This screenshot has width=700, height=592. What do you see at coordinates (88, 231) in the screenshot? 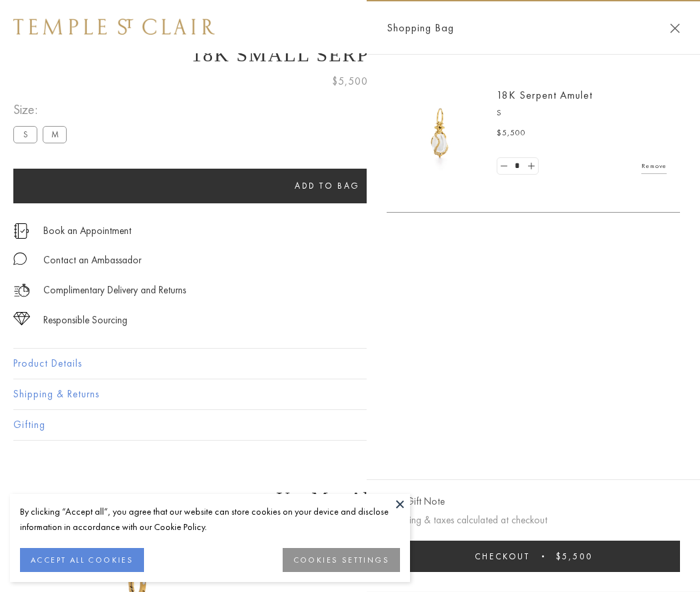
I see `a: Book an Appointment` at bounding box center [88, 231].